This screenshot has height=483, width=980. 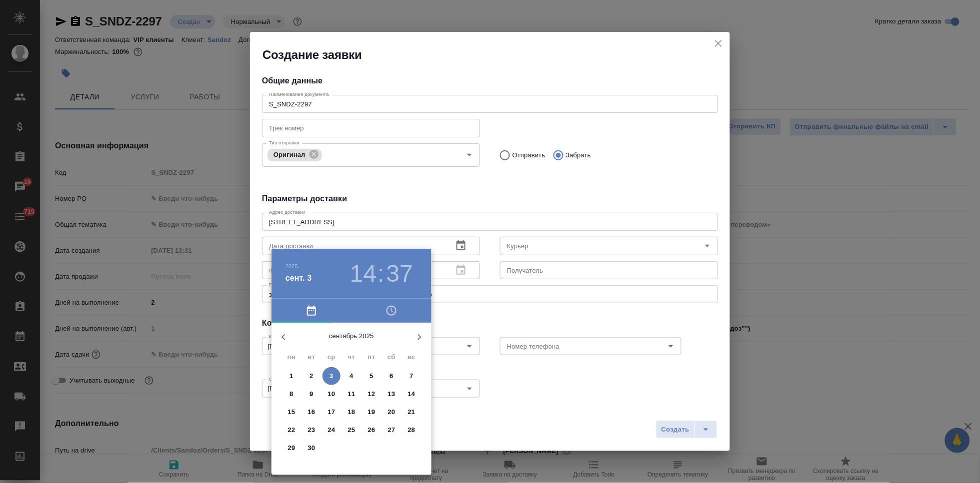 I want to click on p: 25, so click(x=352, y=430).